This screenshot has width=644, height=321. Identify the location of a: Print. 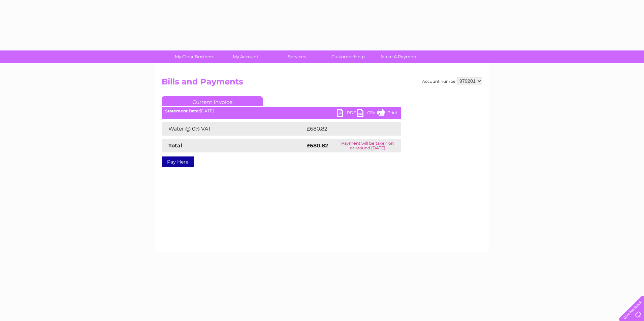
(387, 113).